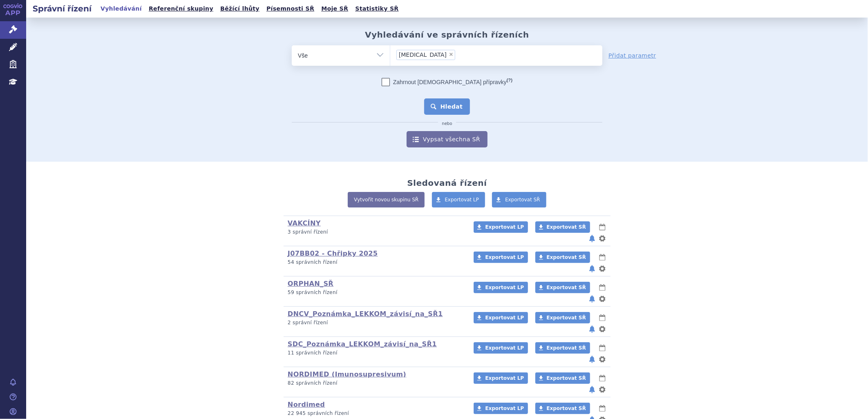 Image resolution: width=868 pixels, height=419 pixels. Describe the element at coordinates (375, 262) in the screenshot. I see `p: 54 správních řízení` at that location.